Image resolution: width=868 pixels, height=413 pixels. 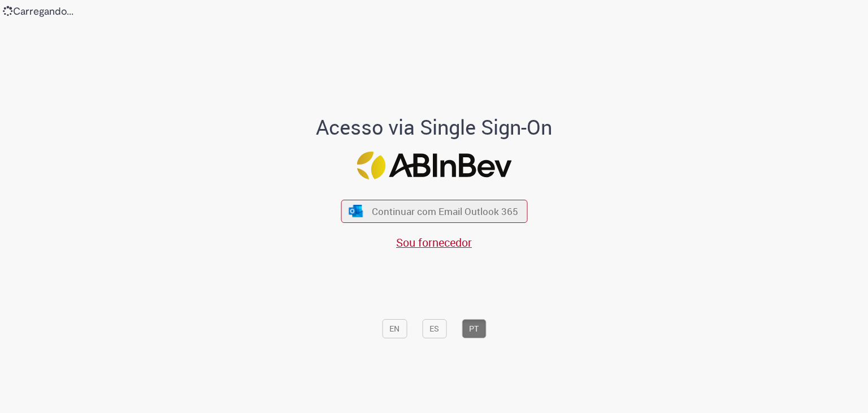 What do you see at coordinates (394, 328) in the screenshot?
I see `button: EN` at bounding box center [394, 328].